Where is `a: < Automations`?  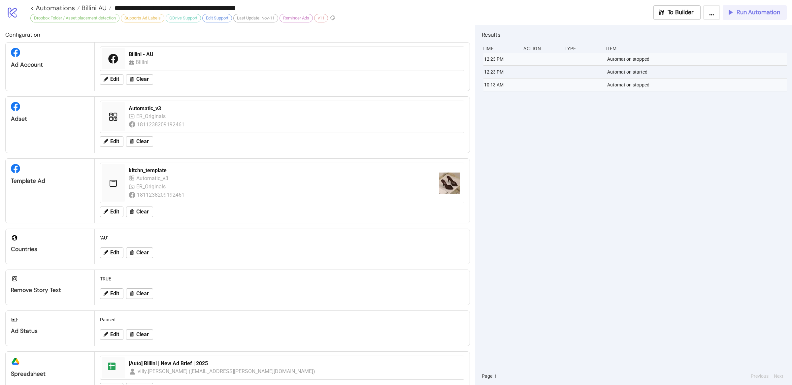 a: < Automations is located at coordinates (55, 8).